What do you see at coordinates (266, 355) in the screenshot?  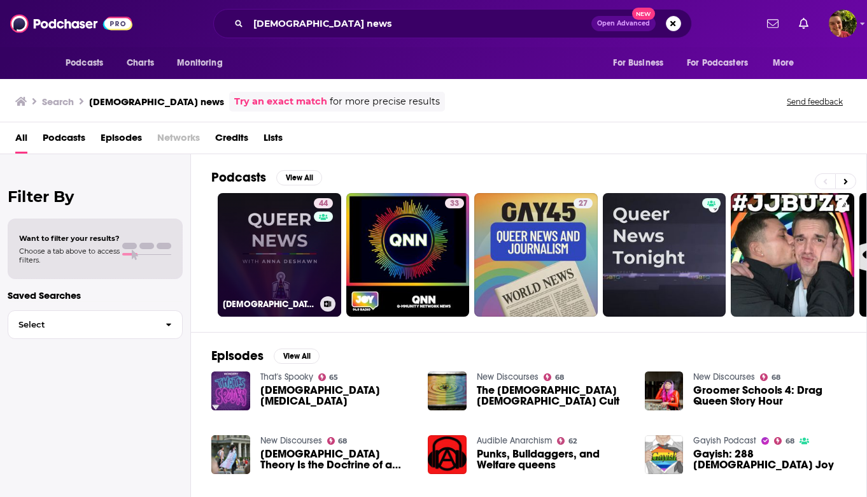 I see `a: EpisodesView All` at bounding box center [266, 355].